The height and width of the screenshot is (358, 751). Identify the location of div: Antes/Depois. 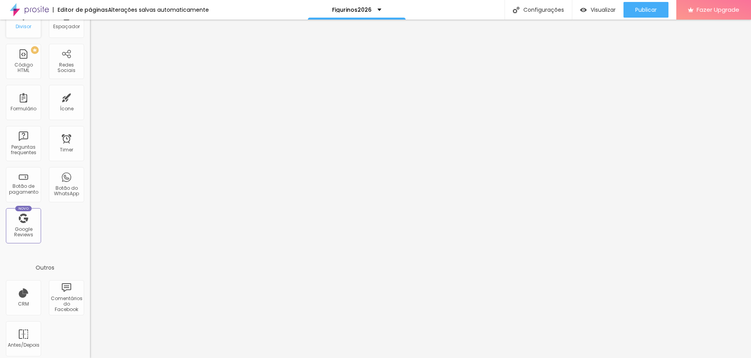
(23, 345).